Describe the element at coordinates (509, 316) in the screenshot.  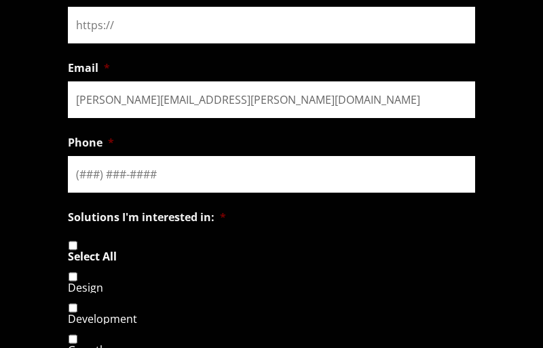
I see `div: Chat Widget` at that location.